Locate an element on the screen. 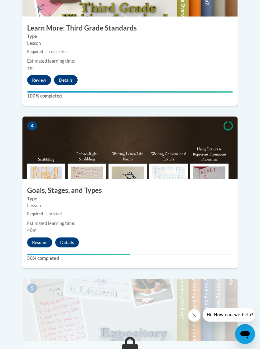 Image resolution: width=260 pixels, height=349 pixels. span: Hi. How can we help? is located at coordinates (27, 7).